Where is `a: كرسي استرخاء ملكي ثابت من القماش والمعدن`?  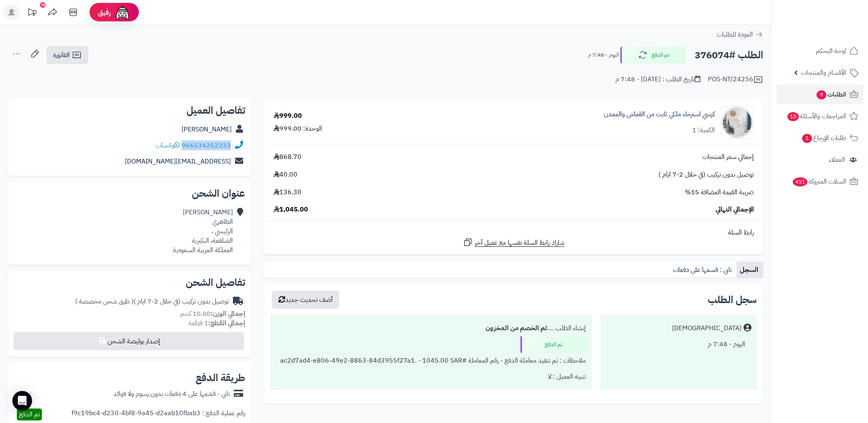 a: كرسي استرخاء ملكي ثابت من القماش والمعدن is located at coordinates (659, 114).